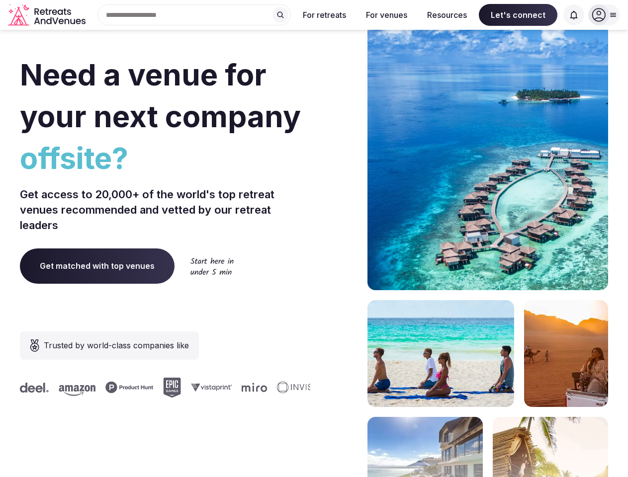  Describe the element at coordinates (97, 266) in the screenshot. I see `span: Get matched with top venues` at that location.